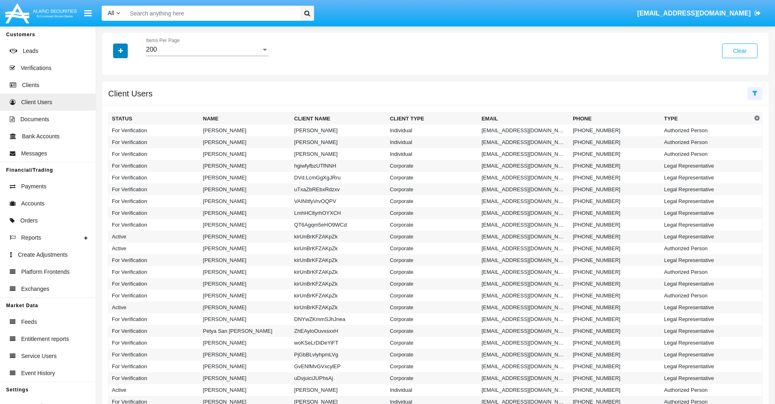 The image size is (775, 404). What do you see at coordinates (706, 119) in the screenshot?
I see `th: Type` at bounding box center [706, 119].